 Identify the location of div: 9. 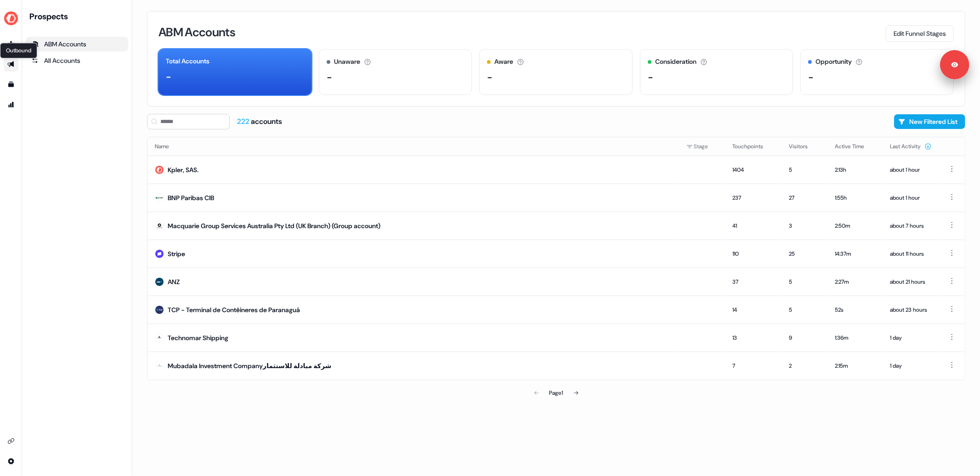
(805, 338).